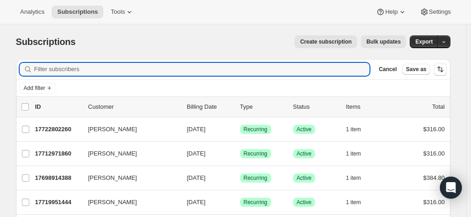 The width and height of the screenshot is (471, 217). I want to click on span: Export, so click(424, 42).